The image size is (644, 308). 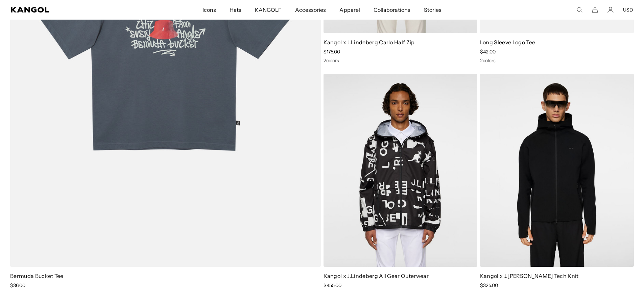 I want to click on img: Kangol x J.Lindeberg All Gear Outerwear, so click(x=400, y=170).